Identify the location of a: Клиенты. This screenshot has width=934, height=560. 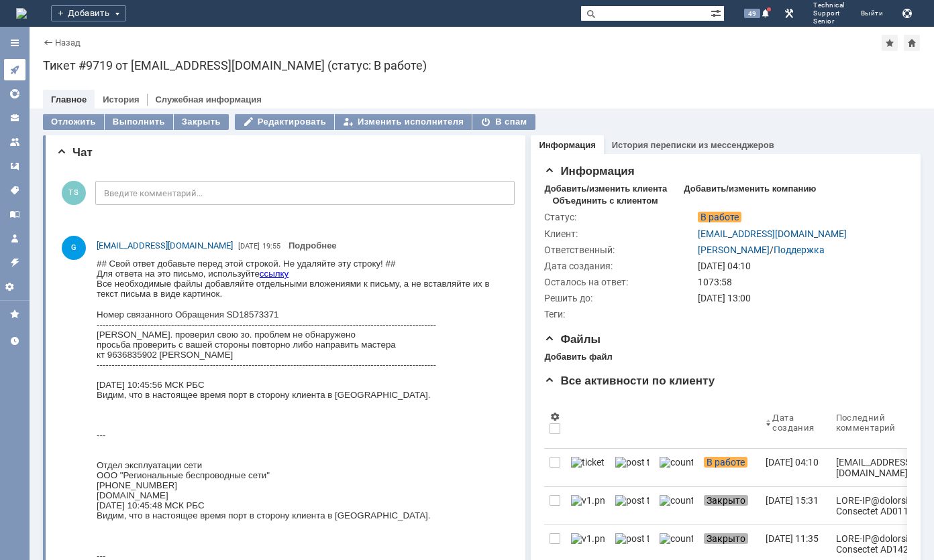
(15, 118).